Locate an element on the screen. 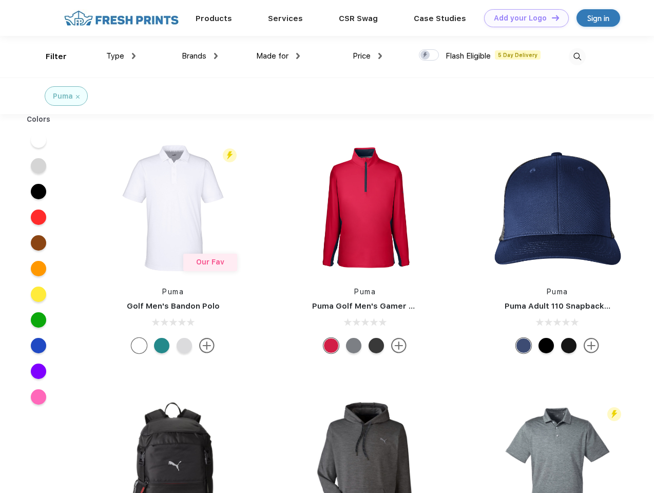  div: Puma is located at coordinates (63, 96).